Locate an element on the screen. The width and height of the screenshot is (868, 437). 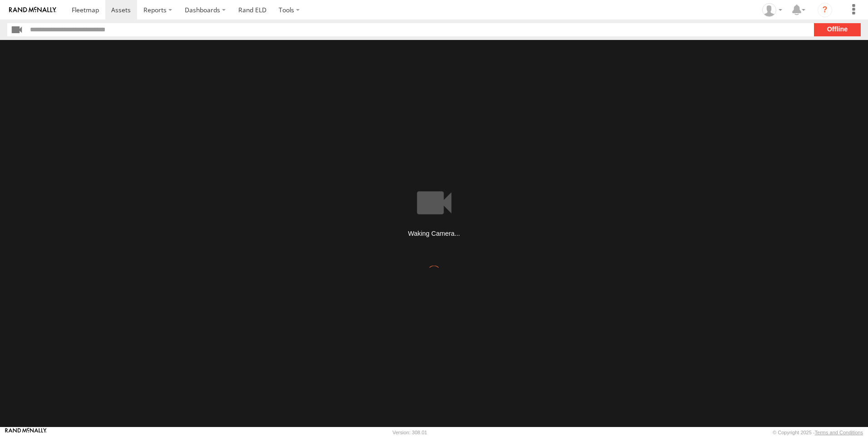
div: John Olaniyan is located at coordinates (772, 10).